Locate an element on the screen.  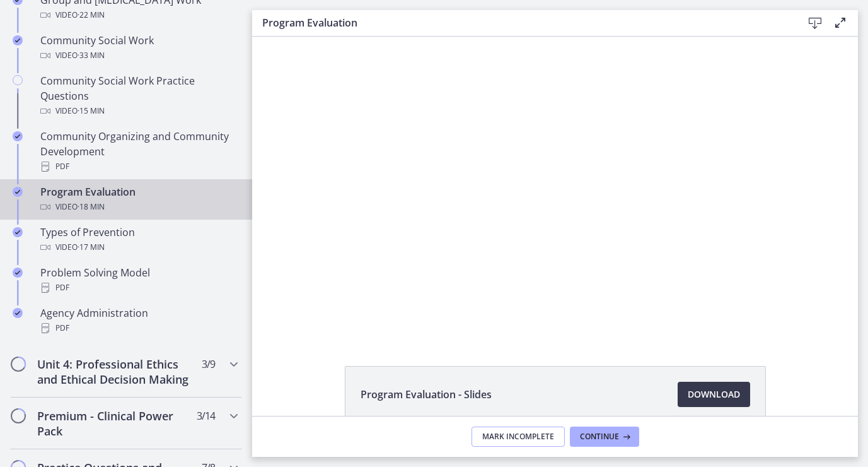
span: · 18 min is located at coordinates (91, 207).